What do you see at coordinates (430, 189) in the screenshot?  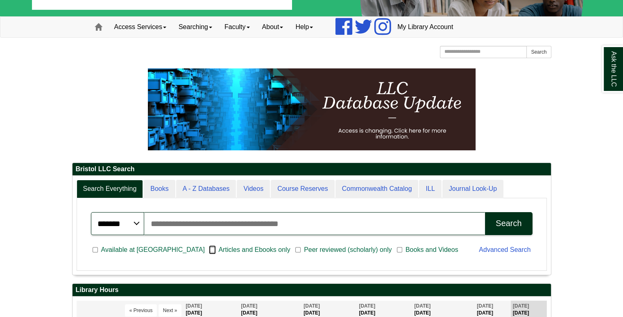 I see `a: ILL` at bounding box center [430, 189].